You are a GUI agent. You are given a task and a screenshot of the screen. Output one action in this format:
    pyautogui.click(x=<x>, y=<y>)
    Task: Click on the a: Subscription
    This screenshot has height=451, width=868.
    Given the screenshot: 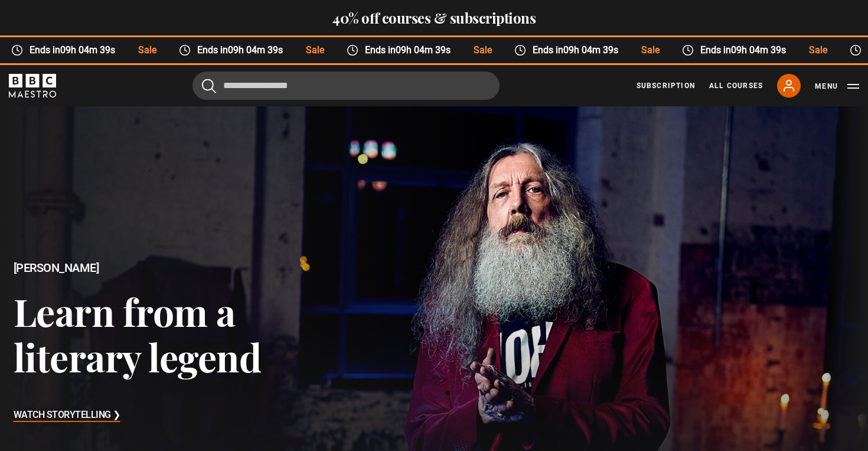 What is the action you would take?
    pyautogui.click(x=665, y=86)
    